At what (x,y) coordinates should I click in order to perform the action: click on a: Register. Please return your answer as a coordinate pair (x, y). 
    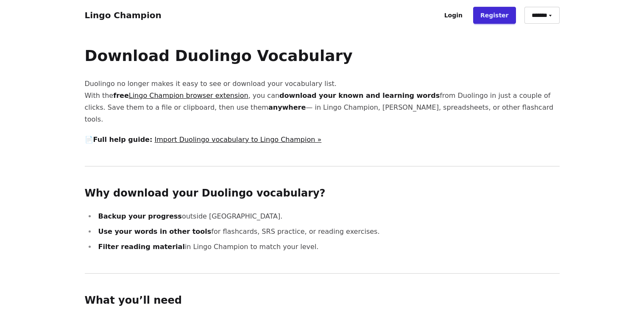
    Looking at the image, I should click on (494, 15).